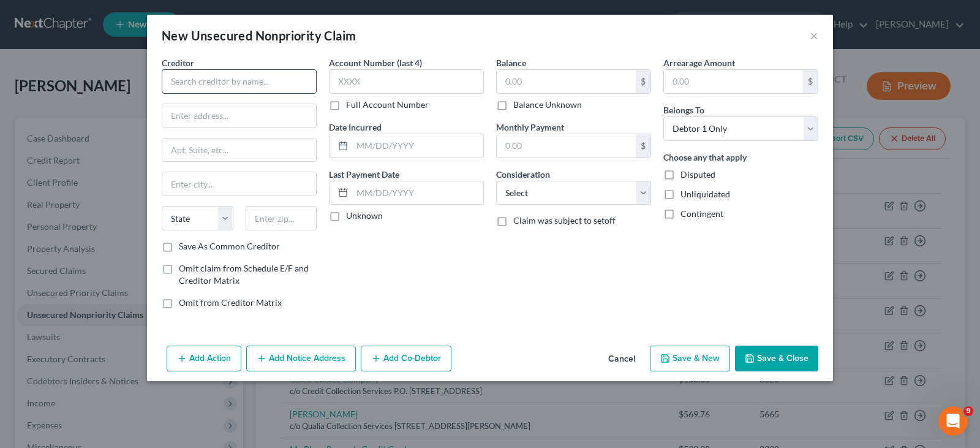  I want to click on span: 9, so click(968, 411).